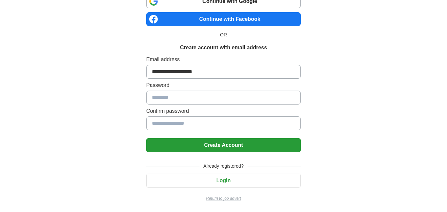  I want to click on a: Return to job advert, so click(223, 198).